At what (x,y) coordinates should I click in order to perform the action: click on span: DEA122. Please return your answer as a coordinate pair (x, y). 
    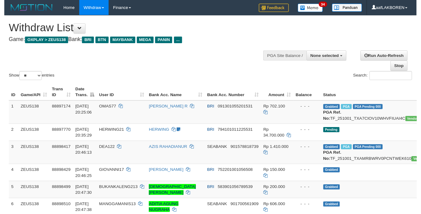
    Looking at the image, I should click on (105, 149).